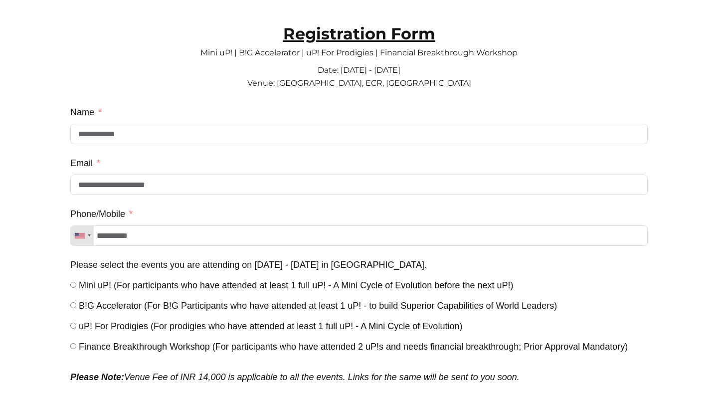 The image size is (718, 409). What do you see at coordinates (359, 235) in the screenshot?
I see `input: Phone/Mobile` at bounding box center [359, 235].